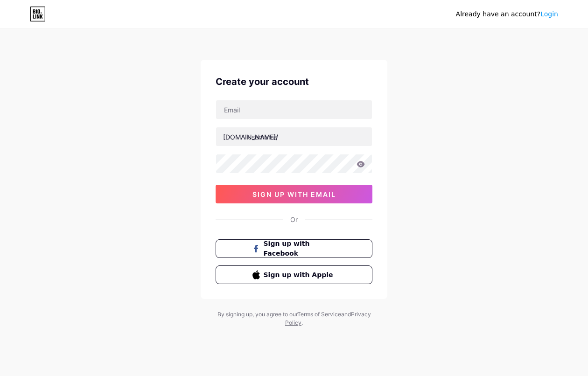 This screenshot has height=376, width=588. What do you see at coordinates (294, 137) in the screenshot?
I see `input: username` at bounding box center [294, 137].